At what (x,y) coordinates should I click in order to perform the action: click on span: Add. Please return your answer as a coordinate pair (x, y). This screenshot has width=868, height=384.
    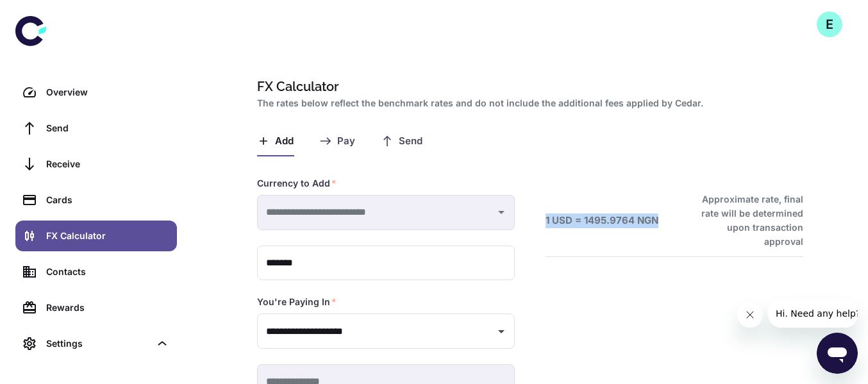
    Looking at the image, I should click on (284, 141).